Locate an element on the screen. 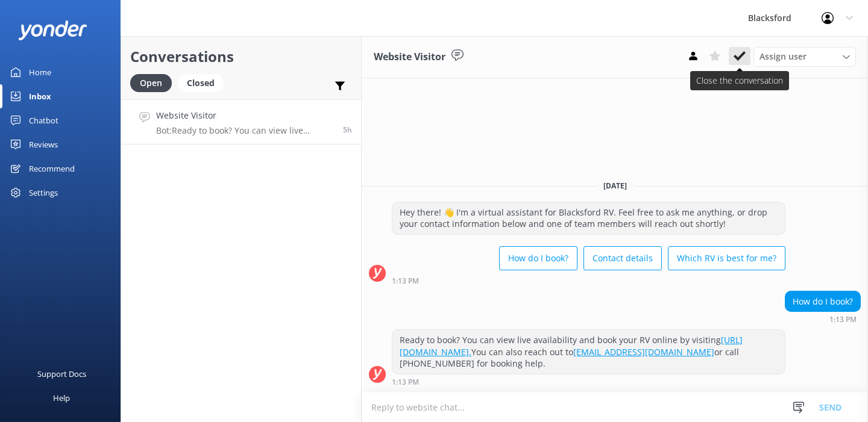  h2: Conversations is located at coordinates (241, 56).